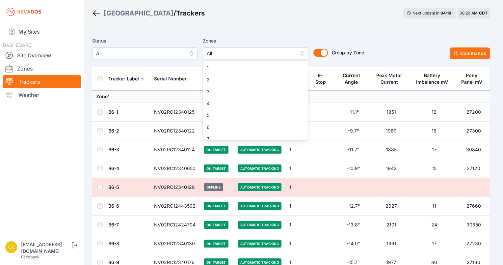 The height and width of the screenshot is (265, 503). Describe the element at coordinates (252, 80) in the screenshot. I see `span: 2` at that location.